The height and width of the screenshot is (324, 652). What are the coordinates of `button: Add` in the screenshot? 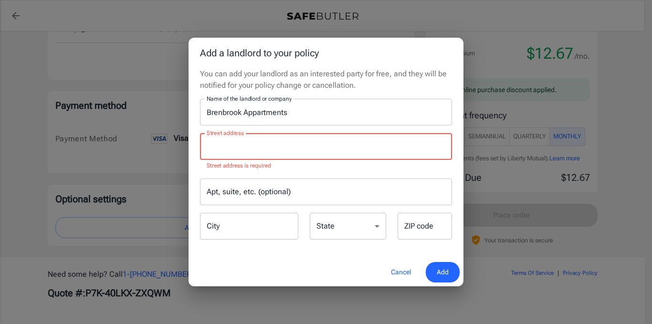 It's located at (442, 272).